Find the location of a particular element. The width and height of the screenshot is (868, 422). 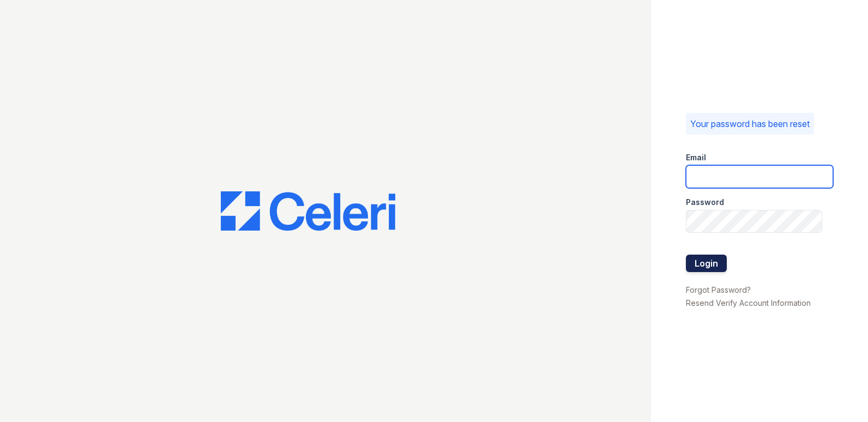

img: CE_Logo_Blue-a8612792a0a2168367f1c8372b55b34899dd931a85d93a1a3d3e32e68fde9ad4.png is located at coordinates (308, 211).